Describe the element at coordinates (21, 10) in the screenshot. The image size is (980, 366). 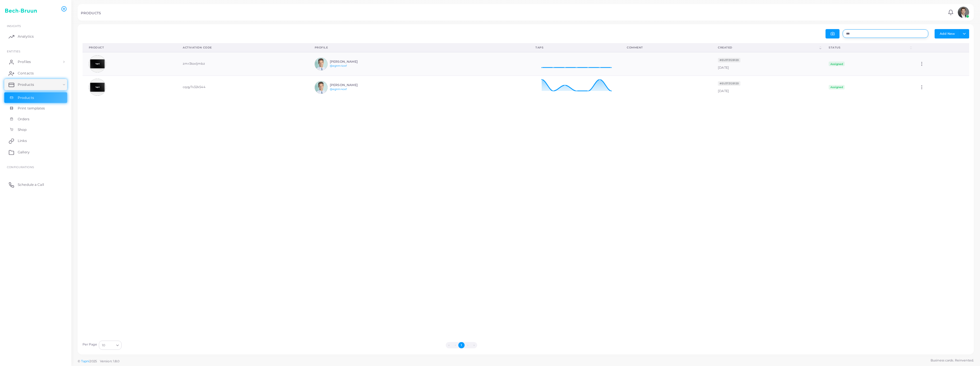
I see `a: logo` at that location.